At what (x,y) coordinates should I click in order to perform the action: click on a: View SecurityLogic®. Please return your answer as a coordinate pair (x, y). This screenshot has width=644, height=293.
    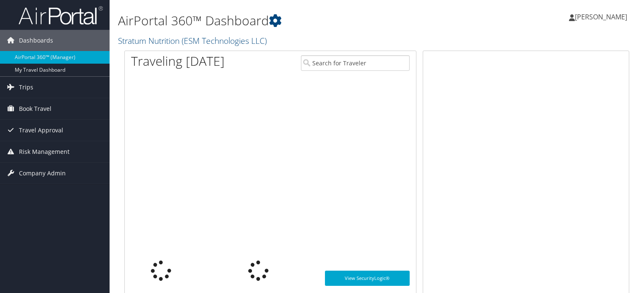
    Looking at the image, I should click on (367, 279).